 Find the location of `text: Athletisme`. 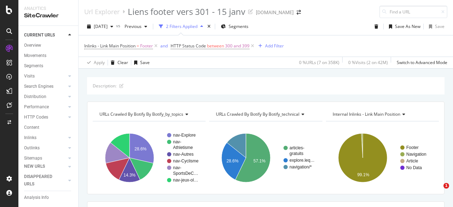

text: Athletisme is located at coordinates (183, 148).